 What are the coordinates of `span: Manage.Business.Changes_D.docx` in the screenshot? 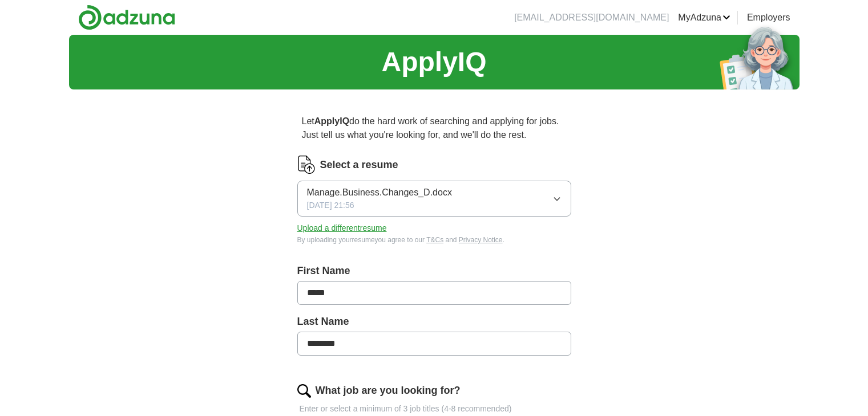 It's located at (379, 193).